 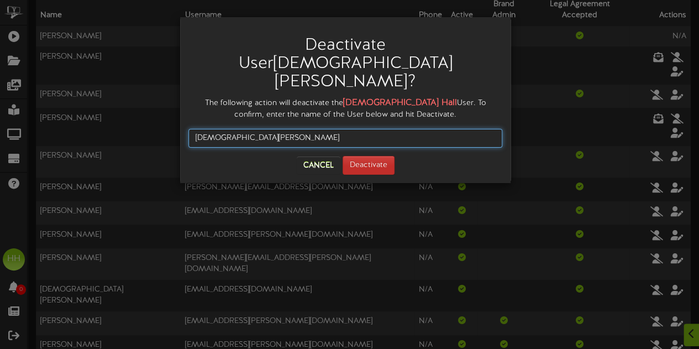 I want to click on div: The following action will deactivate the User. To confirm, enter the name of the User below and h..., so click(x=346, y=108).